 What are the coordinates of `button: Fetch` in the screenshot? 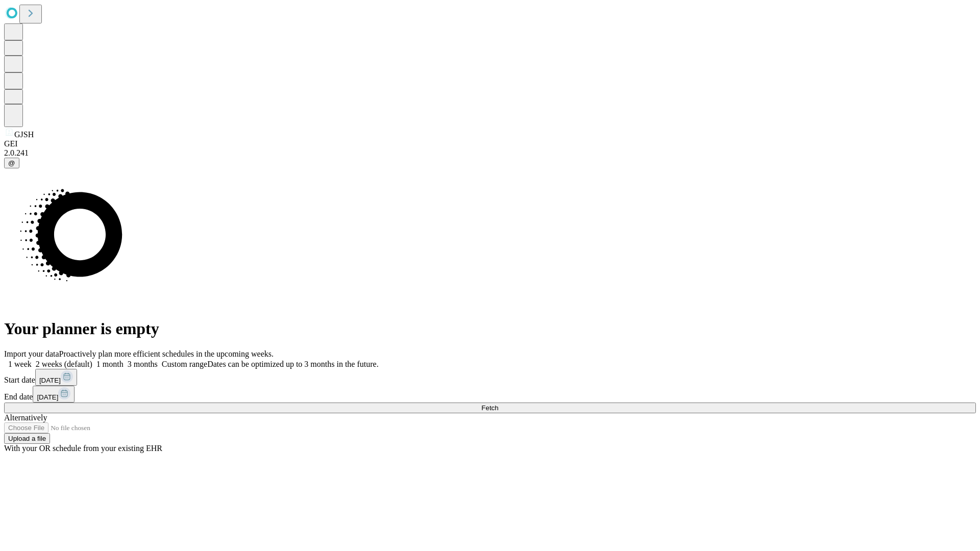 It's located at (490, 408).